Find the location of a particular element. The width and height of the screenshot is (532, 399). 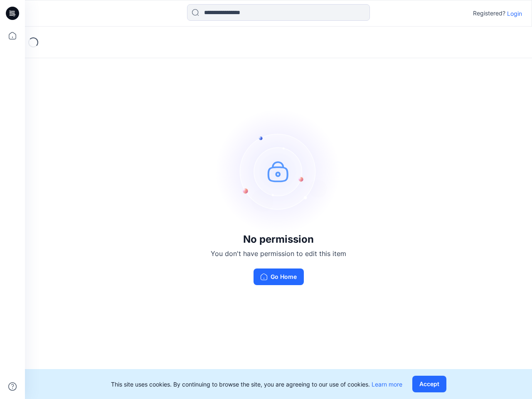

h3: No permission is located at coordinates (279, 239).